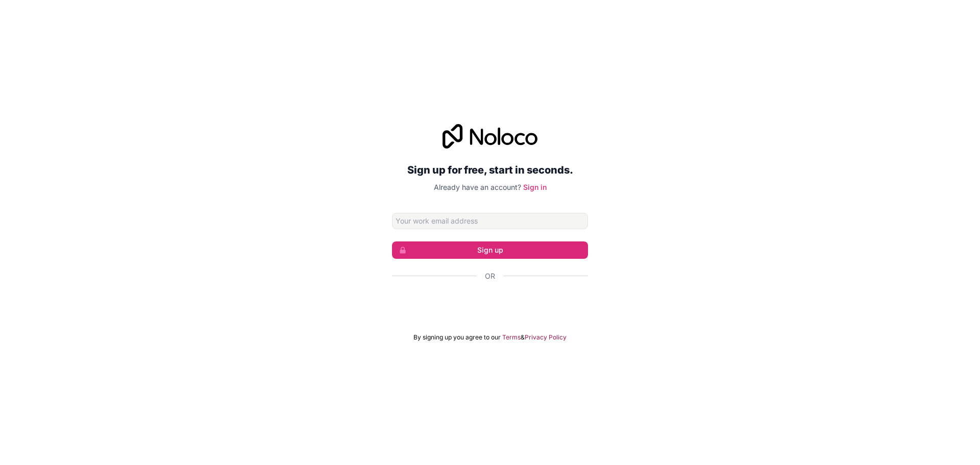  I want to click on a: Terms, so click(511, 337).